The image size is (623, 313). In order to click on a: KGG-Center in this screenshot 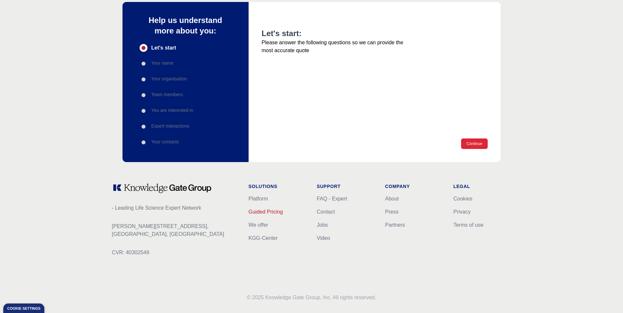, I will do `click(263, 238)`.